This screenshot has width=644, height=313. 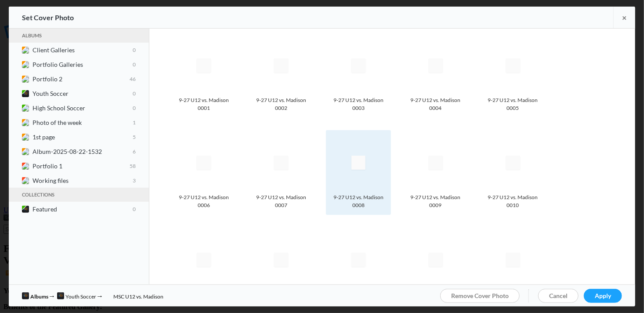 What do you see at coordinates (204, 65) in the screenshot?
I see `img: 9-27 U12 vs. Madison 0001` at bounding box center [204, 65].